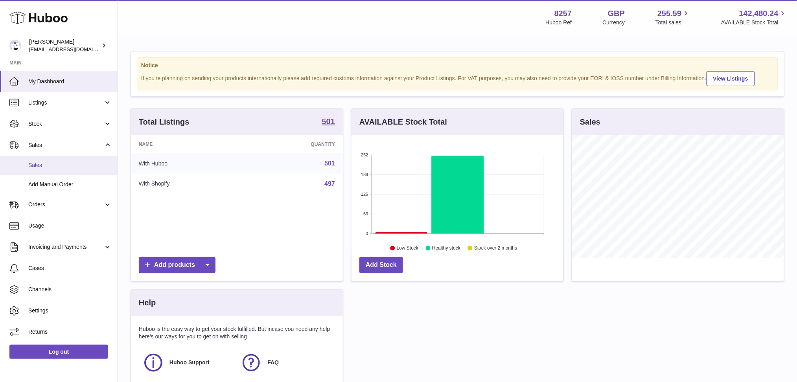  I want to click on span: Settings, so click(70, 311).